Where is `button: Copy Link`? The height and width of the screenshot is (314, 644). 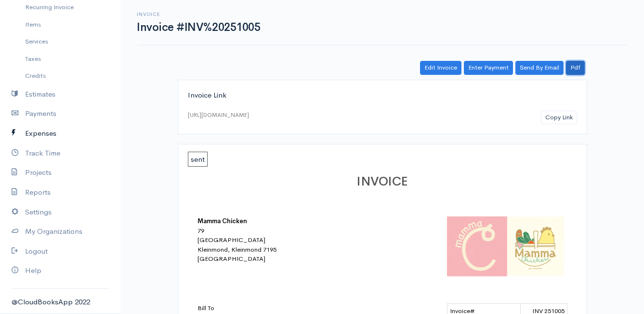 button: Copy Link is located at coordinates (558, 117).